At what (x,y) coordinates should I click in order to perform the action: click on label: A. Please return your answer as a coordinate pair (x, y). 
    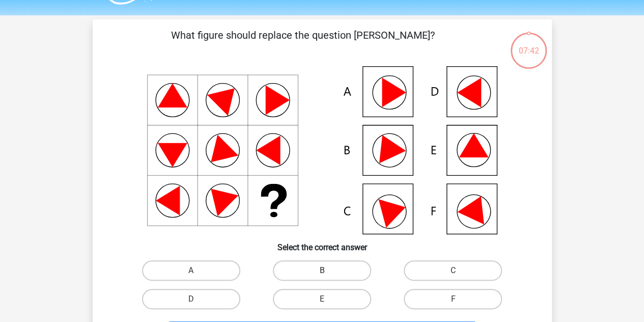
    Looking at the image, I should click on (191, 271).